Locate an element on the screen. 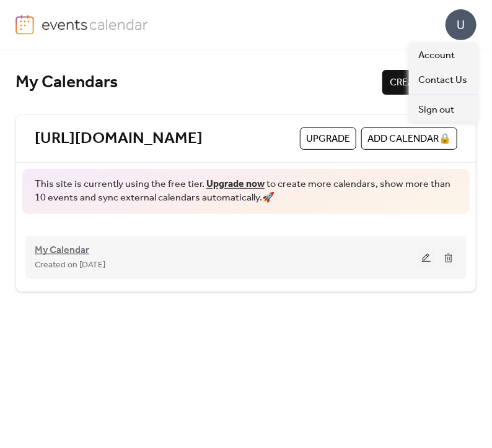  span: My Calendar is located at coordinates (62, 251).